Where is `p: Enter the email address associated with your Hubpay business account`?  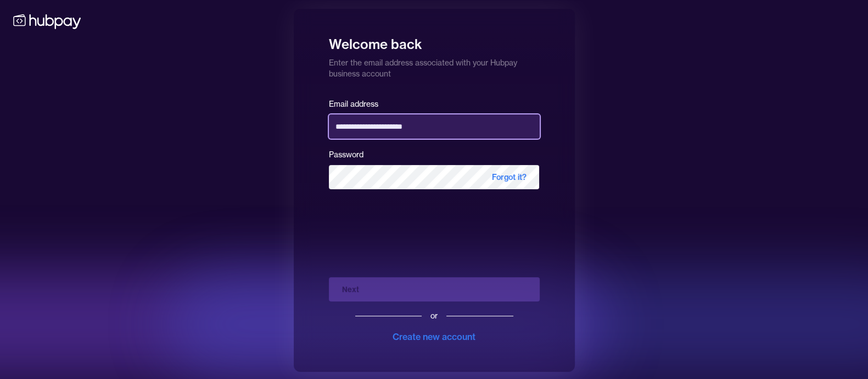 p: Enter the email address associated with your Hubpay business account is located at coordinates (434, 66).